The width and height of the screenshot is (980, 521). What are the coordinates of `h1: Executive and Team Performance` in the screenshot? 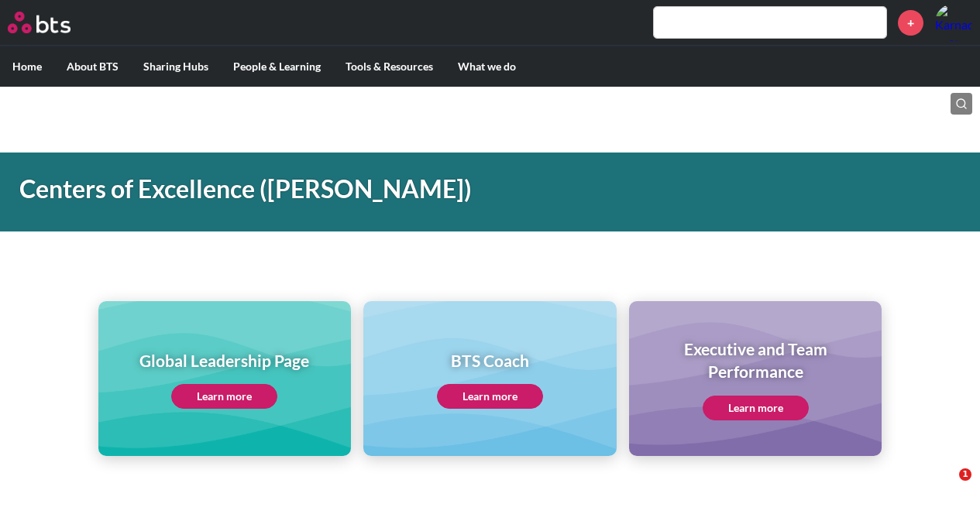 It's located at (755, 360).